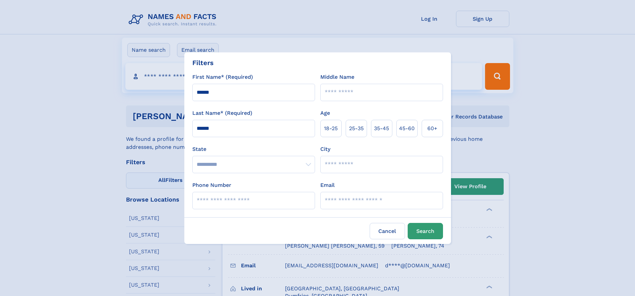 This screenshot has width=635, height=296. What do you see at coordinates (327, 185) in the screenshot?
I see `label: Email` at bounding box center [327, 185].